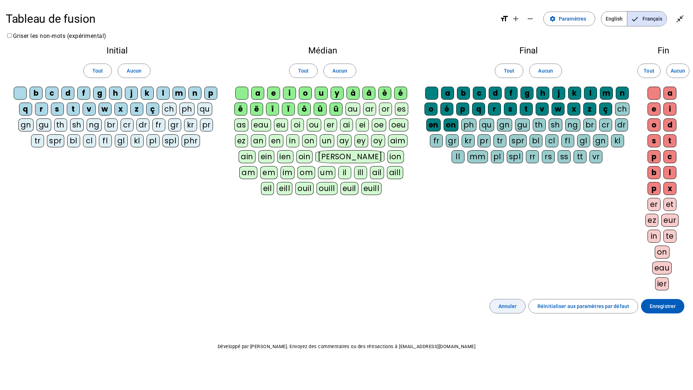 This screenshot has width=693, height=390. What do you see at coordinates (385, 109) in the screenshot?
I see `div: or` at bounding box center [385, 109].